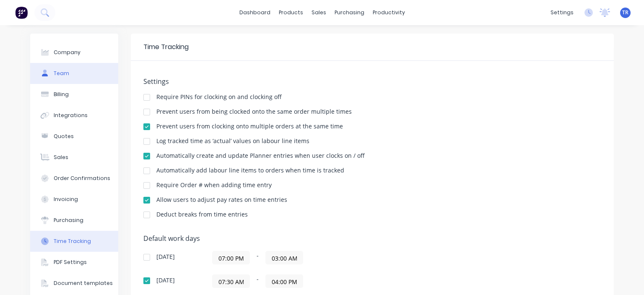 The width and height of the screenshot is (644, 295). Describe the element at coordinates (372, 81) in the screenshot. I see `h5: Settings` at that location.